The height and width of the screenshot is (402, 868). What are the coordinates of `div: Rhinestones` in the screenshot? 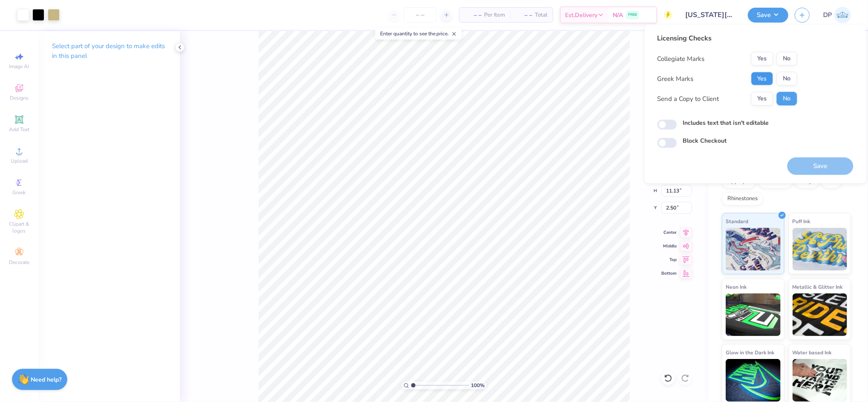 It's located at (742, 199).